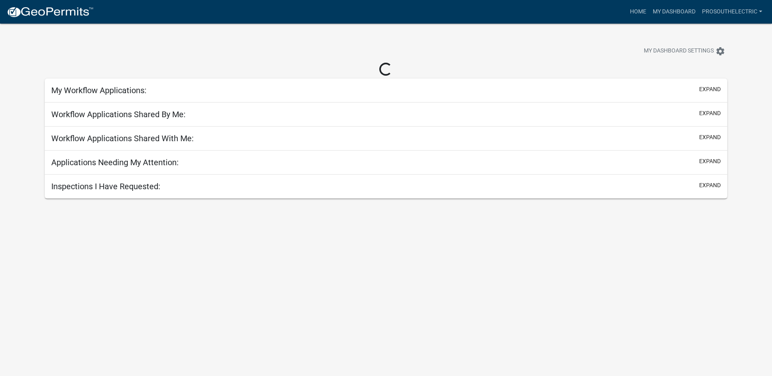 This screenshot has height=376, width=772. I want to click on h5: My Workflow Applications:, so click(99, 90).